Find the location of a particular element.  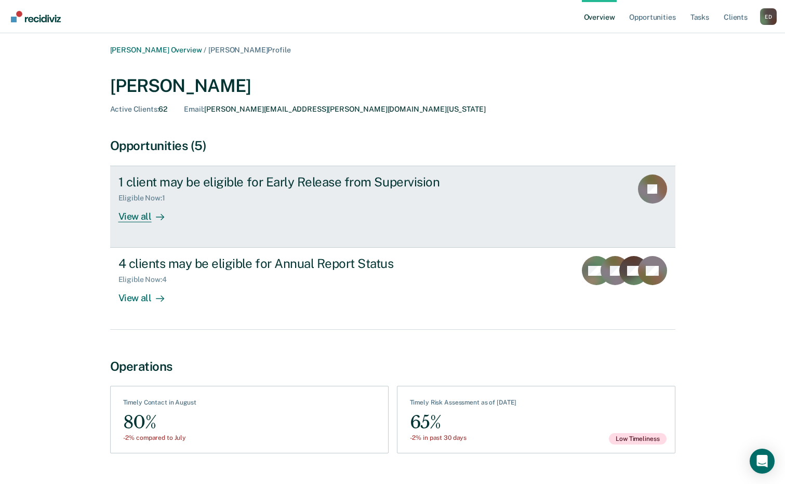

div: -2% in past 30 days is located at coordinates (463, 438).